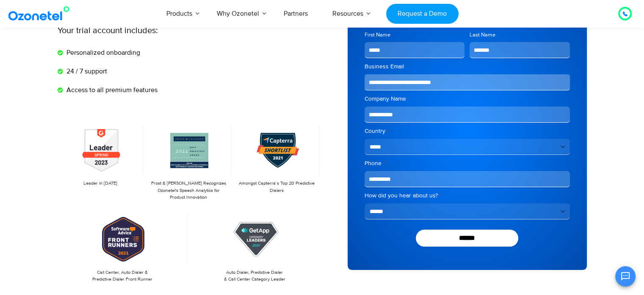 This screenshot has height=295, width=644. Describe the element at coordinates (102, 53) in the screenshot. I see `span: Personalized onboarding` at that location.